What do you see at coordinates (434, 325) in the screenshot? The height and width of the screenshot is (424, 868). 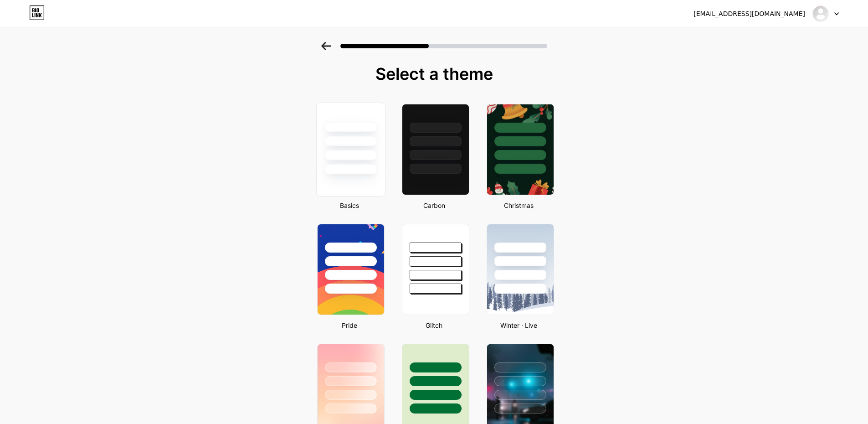 I see `div: Glitch` at bounding box center [434, 325].